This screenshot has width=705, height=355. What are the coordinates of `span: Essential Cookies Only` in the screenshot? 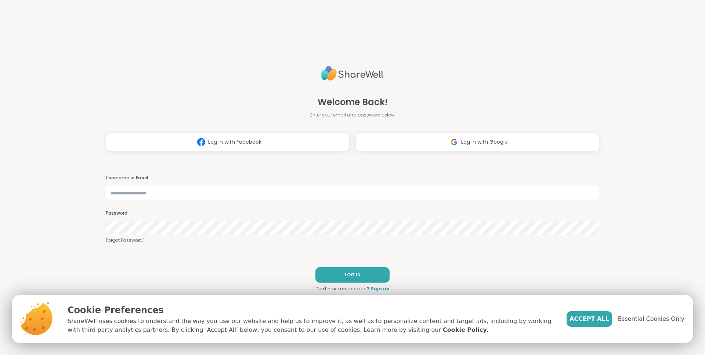 It's located at (651, 319).